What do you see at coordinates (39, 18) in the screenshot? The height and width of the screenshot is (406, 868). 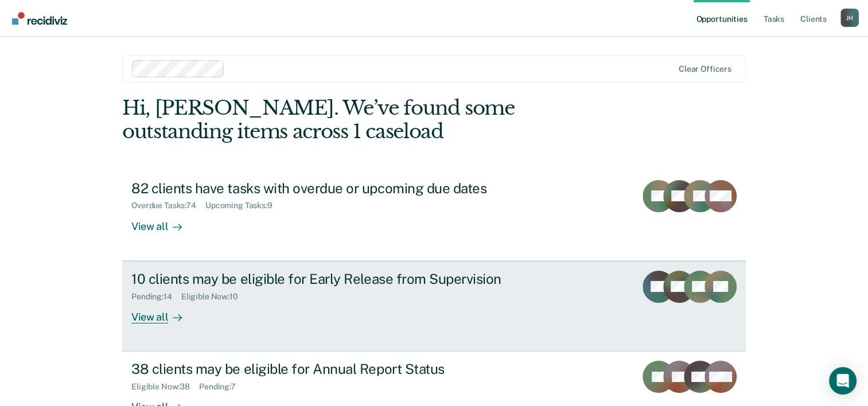 I see `img: Recidiviz` at bounding box center [39, 18].